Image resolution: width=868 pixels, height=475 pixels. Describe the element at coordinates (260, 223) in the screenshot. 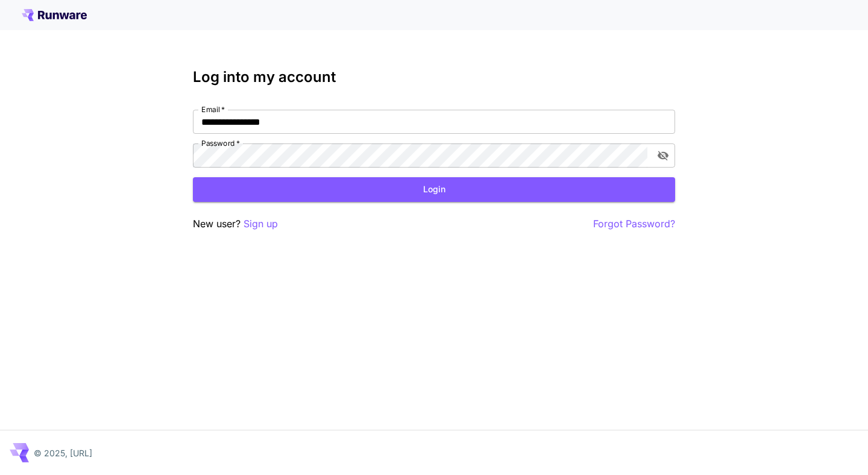

I see `p: Sign up` at that location.